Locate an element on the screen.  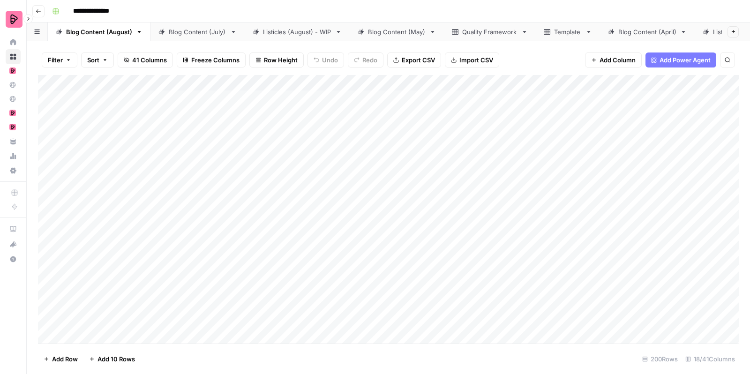
div: Listicles (August) - WIP is located at coordinates (297, 32).